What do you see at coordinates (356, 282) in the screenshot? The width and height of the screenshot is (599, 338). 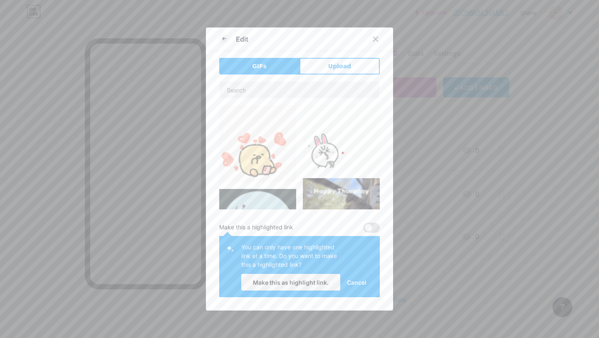 I see `span: Cancel` at bounding box center [356, 282].